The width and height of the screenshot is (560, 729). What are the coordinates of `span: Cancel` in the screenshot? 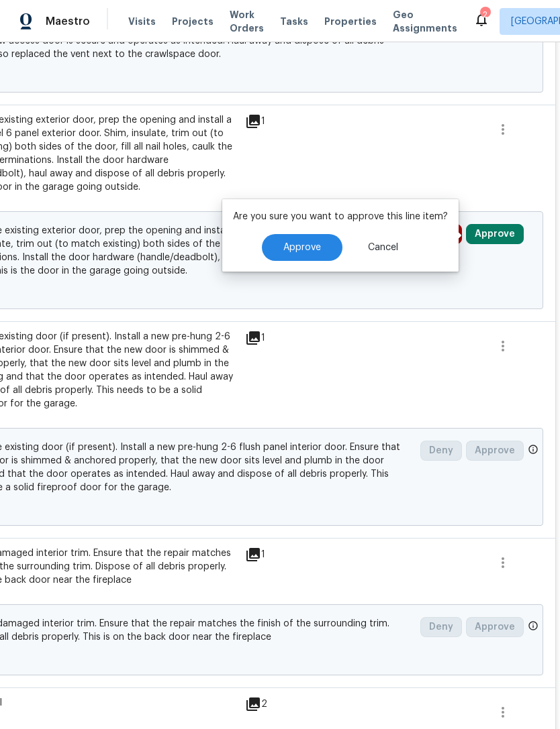 It's located at (382, 247).